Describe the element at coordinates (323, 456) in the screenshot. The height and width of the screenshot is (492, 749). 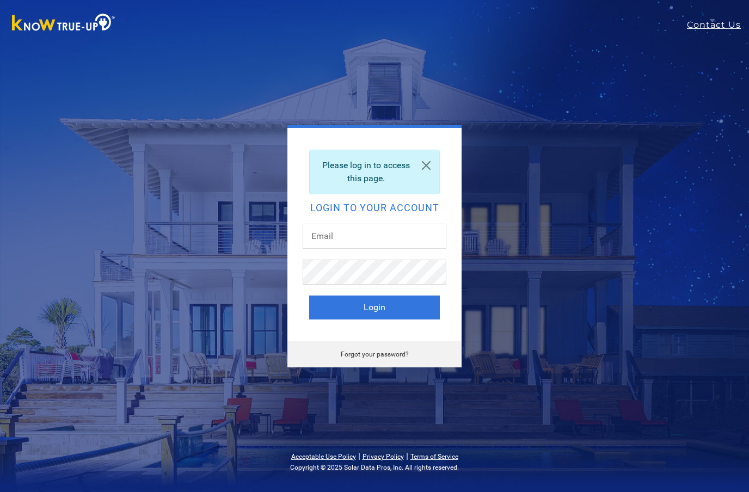
I see `a: Acceptable Use Policy` at that location.